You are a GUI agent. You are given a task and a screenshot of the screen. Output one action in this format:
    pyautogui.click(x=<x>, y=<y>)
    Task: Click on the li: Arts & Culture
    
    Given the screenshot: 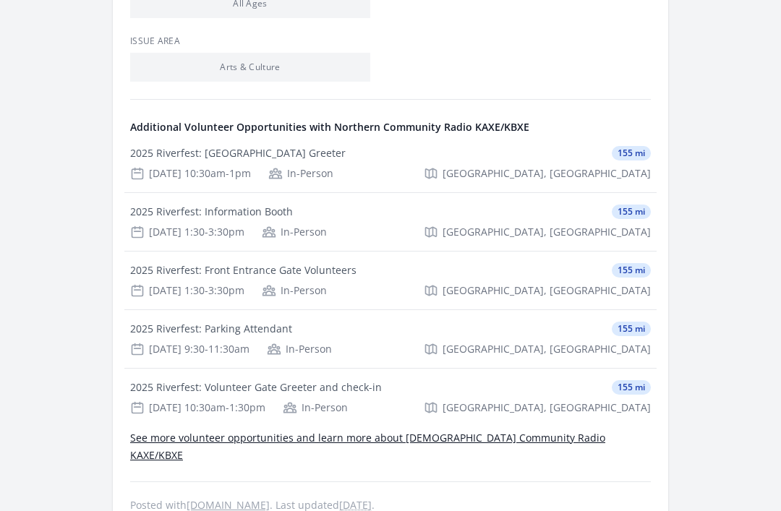 What is the action you would take?
    pyautogui.click(x=250, y=67)
    